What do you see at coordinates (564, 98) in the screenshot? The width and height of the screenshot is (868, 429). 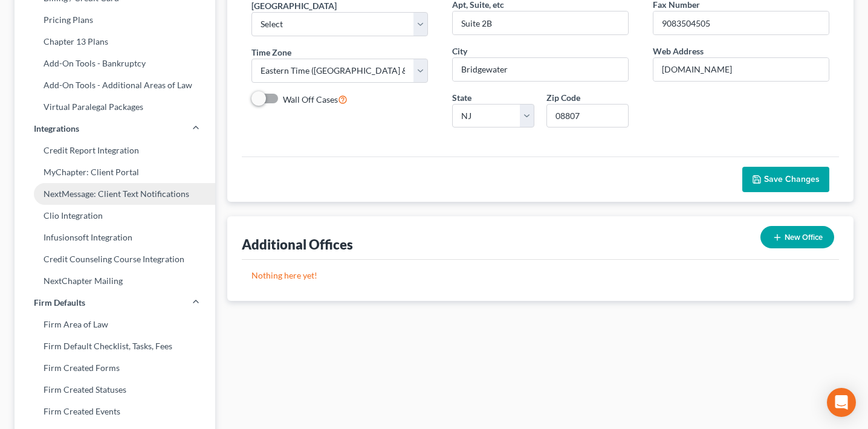 I see `label: Zip Code` at bounding box center [564, 98].